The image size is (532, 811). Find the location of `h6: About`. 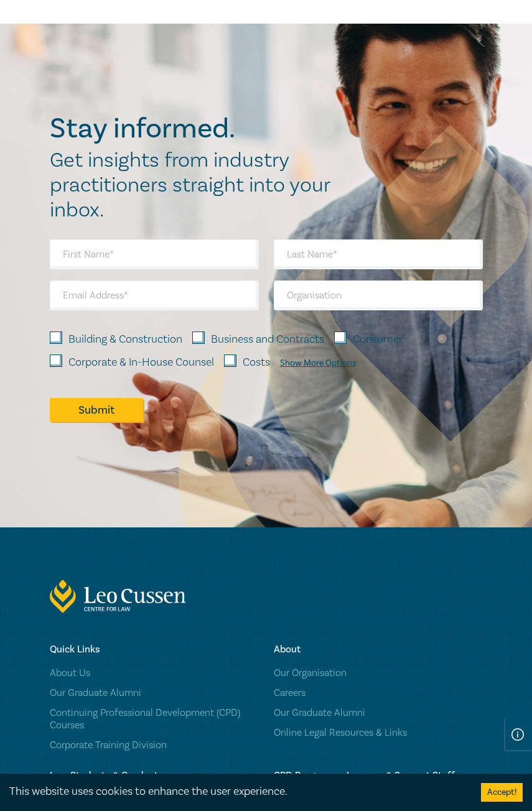

h6: About is located at coordinates (378, 649).